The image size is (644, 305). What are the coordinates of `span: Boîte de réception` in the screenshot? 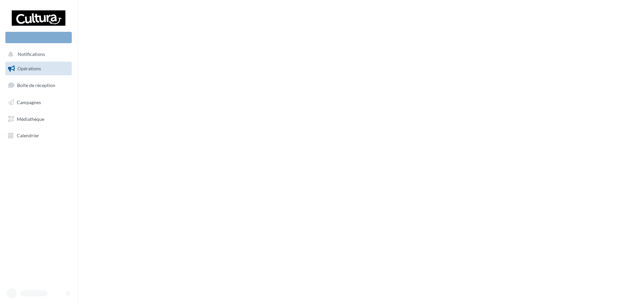 It's located at (36, 85).